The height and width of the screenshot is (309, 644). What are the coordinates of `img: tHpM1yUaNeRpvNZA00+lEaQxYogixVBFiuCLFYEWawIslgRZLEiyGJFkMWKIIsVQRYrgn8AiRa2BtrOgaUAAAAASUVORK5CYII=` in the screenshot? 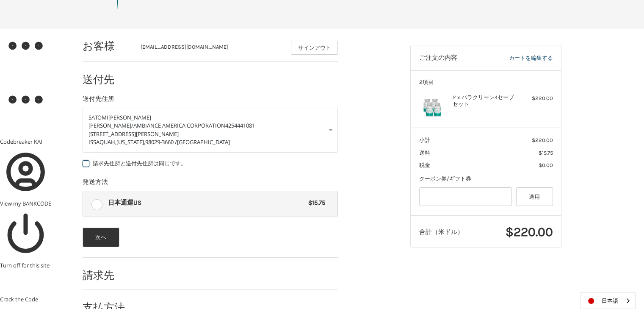 It's located at (26, 276).